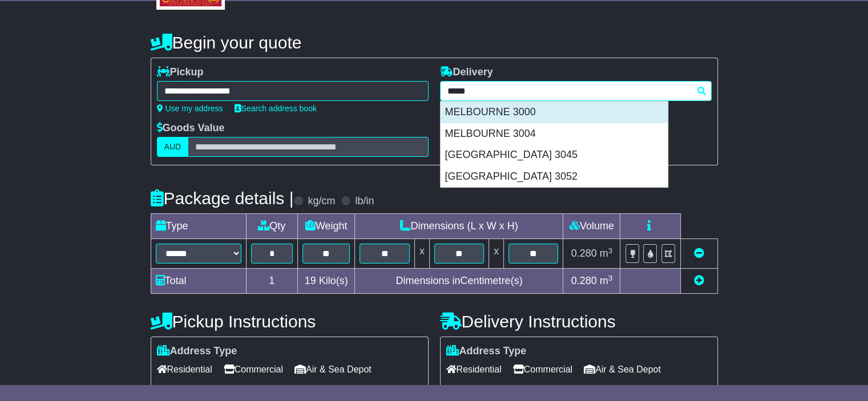 The width and height of the screenshot is (868, 401). I want to click on h4: Package details |, so click(222, 198).